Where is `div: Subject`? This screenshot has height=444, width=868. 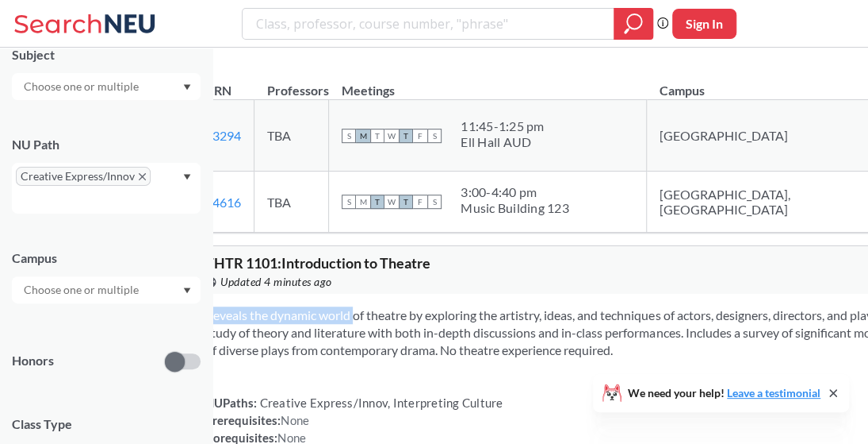 div: Subject is located at coordinates (107, 55).